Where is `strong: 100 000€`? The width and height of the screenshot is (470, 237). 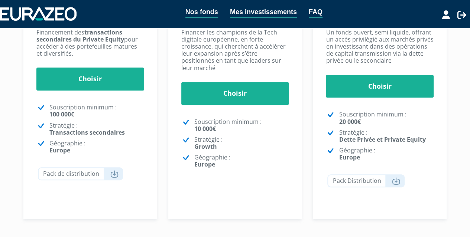 strong: 100 000€ is located at coordinates (62, 114).